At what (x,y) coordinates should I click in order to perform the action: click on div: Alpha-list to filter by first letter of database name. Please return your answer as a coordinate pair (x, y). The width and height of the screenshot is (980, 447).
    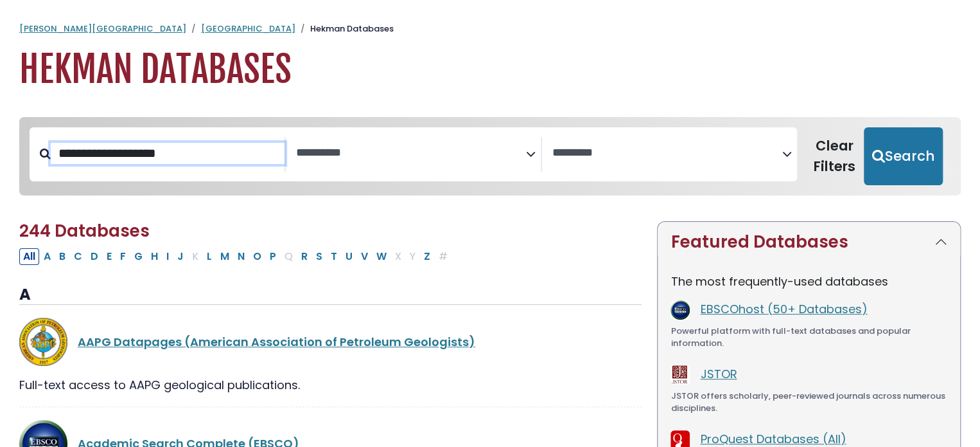
    Looking at the image, I should click on (236, 255).